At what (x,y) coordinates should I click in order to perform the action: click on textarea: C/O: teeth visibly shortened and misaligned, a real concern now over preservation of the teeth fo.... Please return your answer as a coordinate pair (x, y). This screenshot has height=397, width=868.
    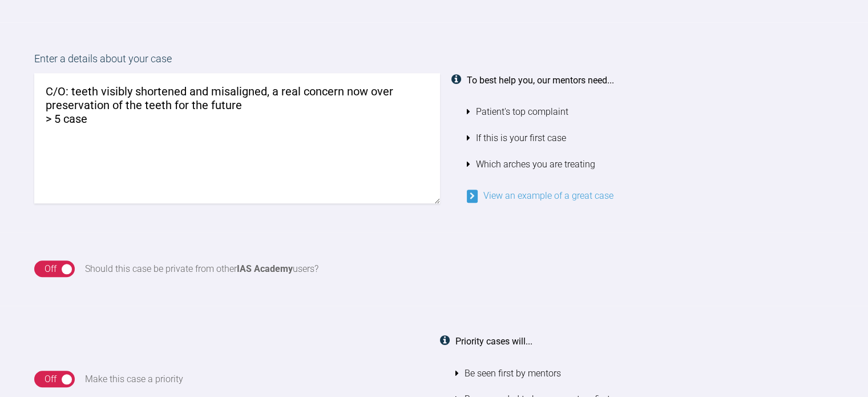
    Looking at the image, I should click on (237, 139).